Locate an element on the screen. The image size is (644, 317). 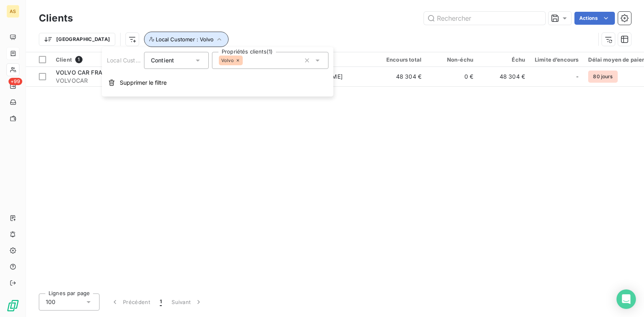
span: VOLVOCAR is located at coordinates (129, 81).